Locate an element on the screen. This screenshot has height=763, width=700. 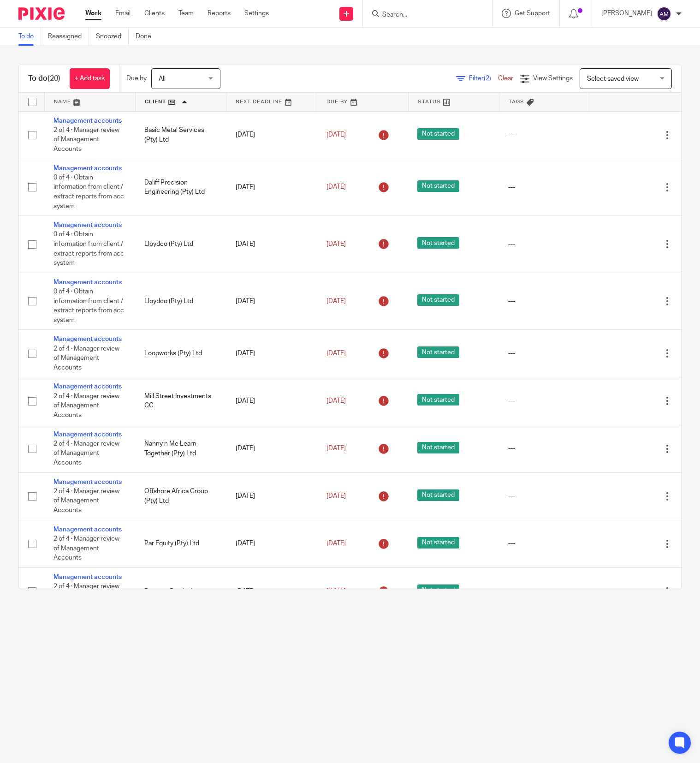
span: (20) is located at coordinates (54, 78).